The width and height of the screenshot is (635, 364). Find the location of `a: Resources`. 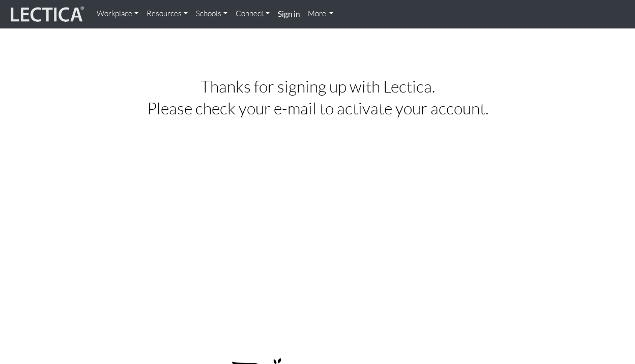

a: Resources is located at coordinates (167, 14).